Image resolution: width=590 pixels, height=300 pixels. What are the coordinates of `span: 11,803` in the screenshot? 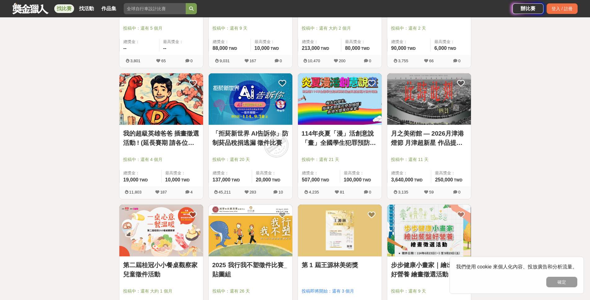 It's located at (135, 192).